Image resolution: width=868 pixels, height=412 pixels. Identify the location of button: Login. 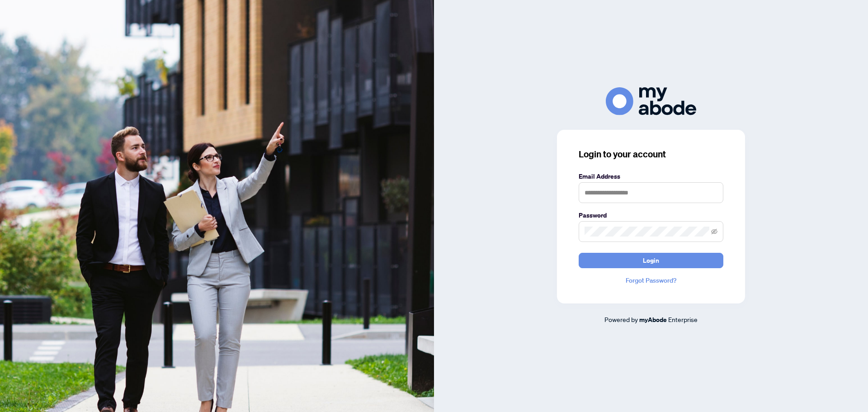
(651, 260).